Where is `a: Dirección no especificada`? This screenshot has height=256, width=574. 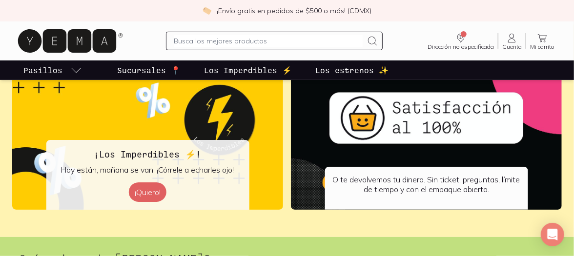 a: Dirección no especificada is located at coordinates (461, 41).